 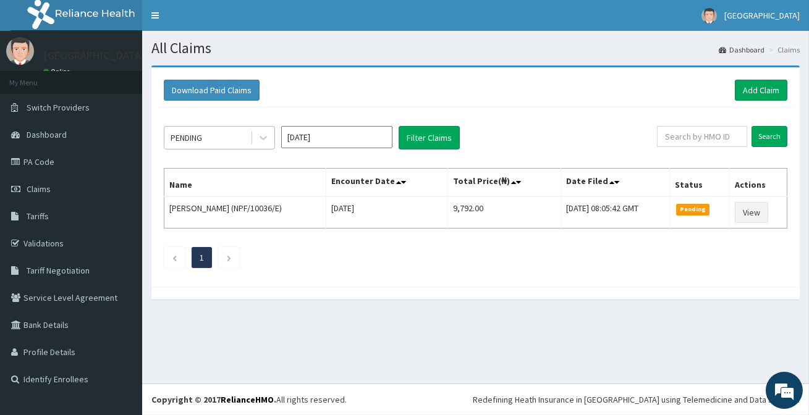 What do you see at coordinates (201, 258) in the screenshot?
I see `a: Page 1 is your current page` at bounding box center [201, 258].